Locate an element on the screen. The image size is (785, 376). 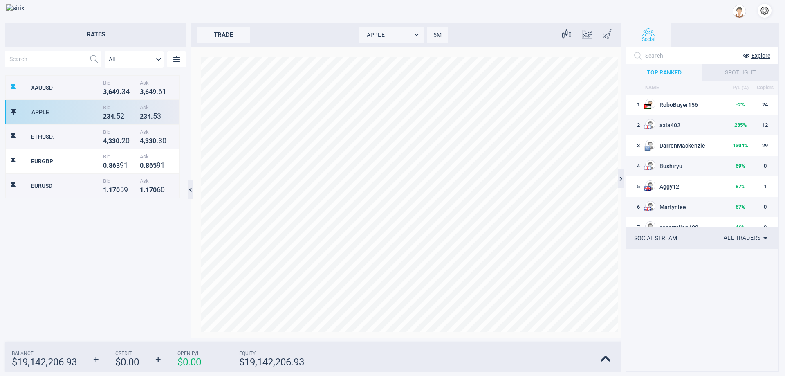
span: Equity is located at coordinates (271, 353).